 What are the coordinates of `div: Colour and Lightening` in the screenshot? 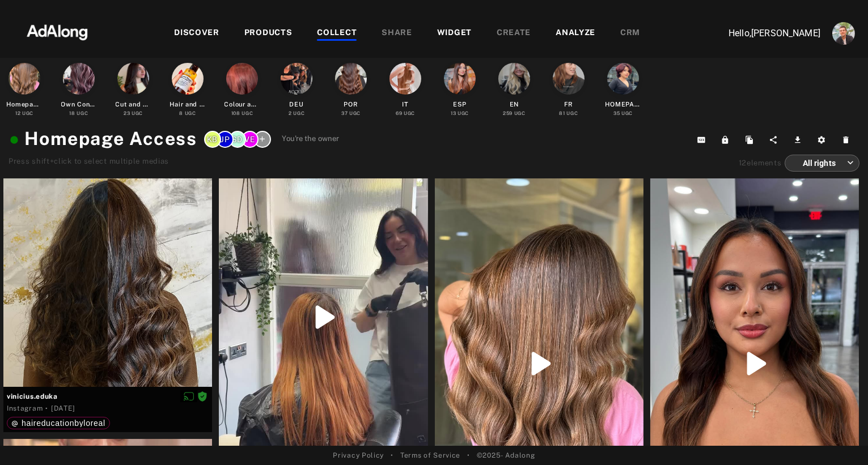 It's located at (242, 104).